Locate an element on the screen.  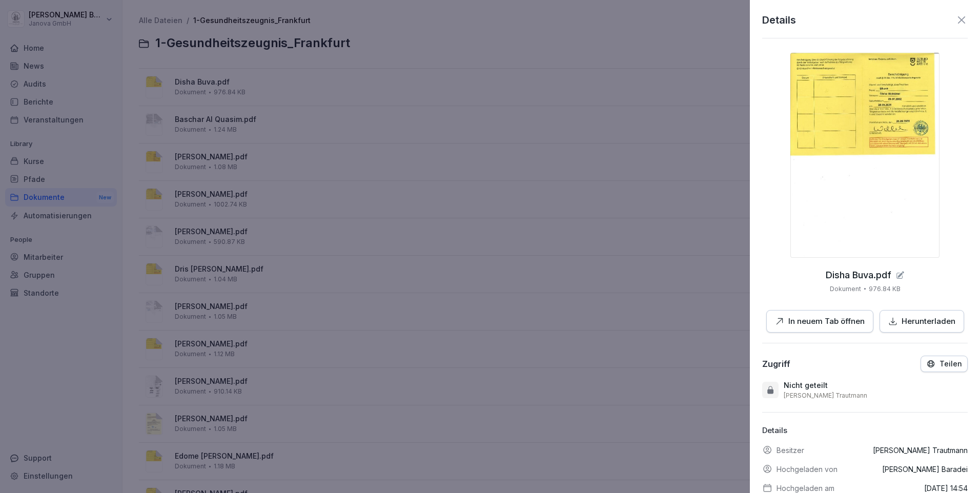
button: In neuem Tab öffnen is located at coordinates (819, 322).